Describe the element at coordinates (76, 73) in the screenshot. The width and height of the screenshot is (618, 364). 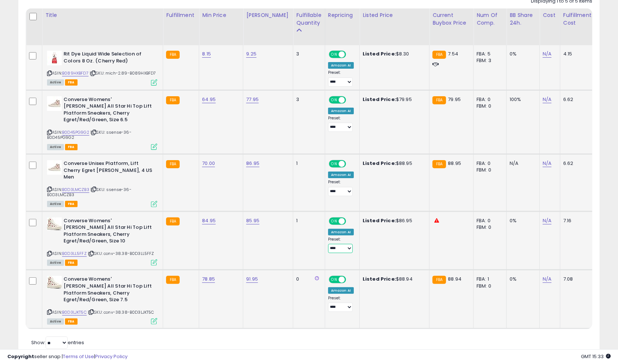
I see `a: B089HXBFD7` at that location.